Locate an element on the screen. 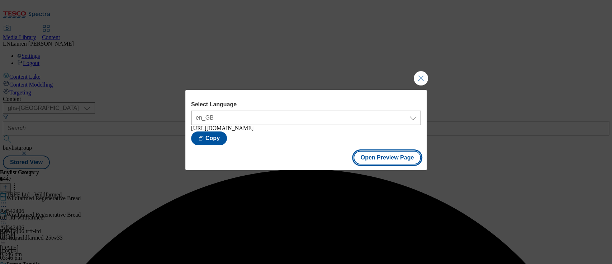 The height and width of the screenshot is (264, 612). div: Modal is located at coordinates (306, 130).